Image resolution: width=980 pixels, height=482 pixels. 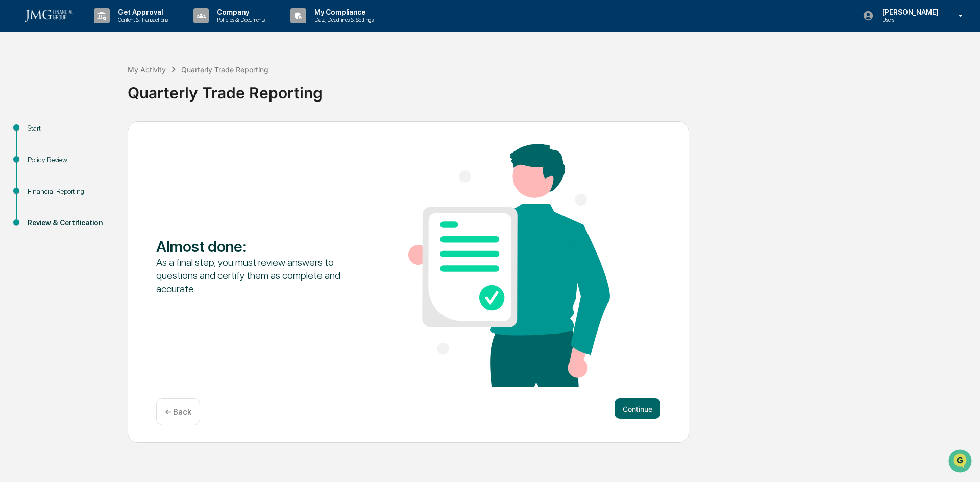 I want to click on div: Start, so click(x=70, y=128).